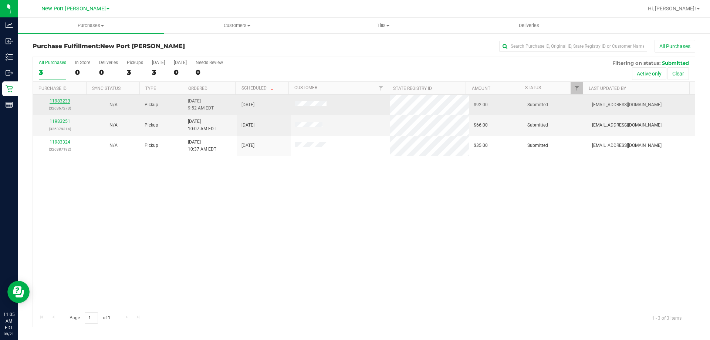 The width and height of the screenshot is (710, 340). I want to click on inline-svg: Reports, so click(9, 105).